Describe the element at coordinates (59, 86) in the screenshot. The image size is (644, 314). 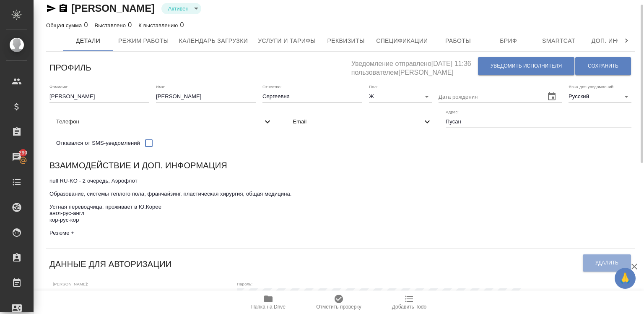
I see `label: Фамилия:` at that location.